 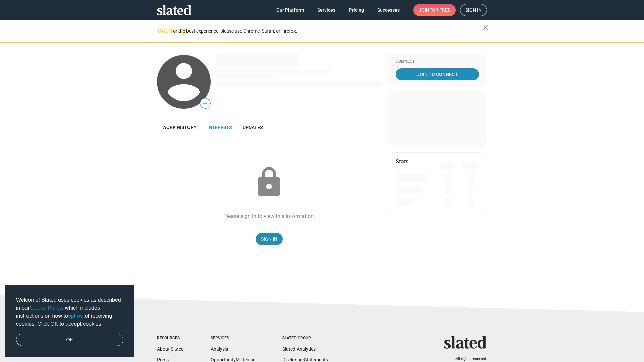 I want to click on a: Joinfor free, so click(x=434, y=10).